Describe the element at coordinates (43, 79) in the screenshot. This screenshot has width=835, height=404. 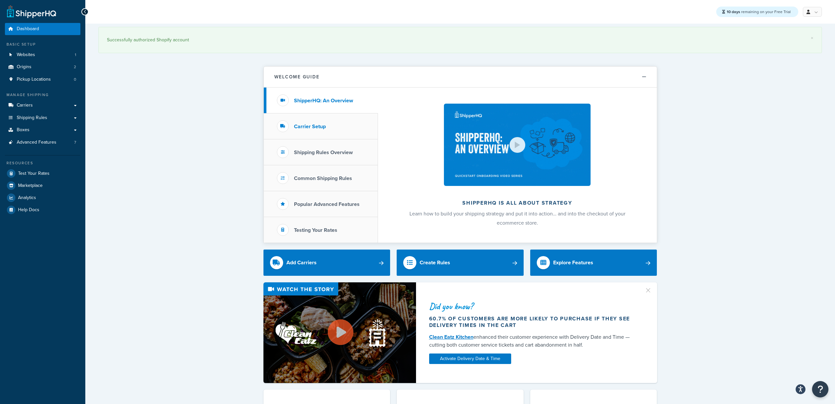
I see `a: Pickup Locations0` at that location.